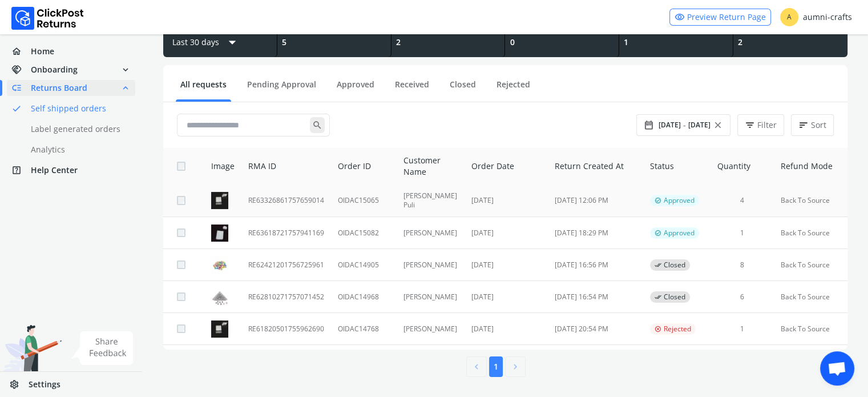 The image size is (868, 397). What do you see at coordinates (496, 367) in the screenshot?
I see `button: 1` at bounding box center [496, 367].